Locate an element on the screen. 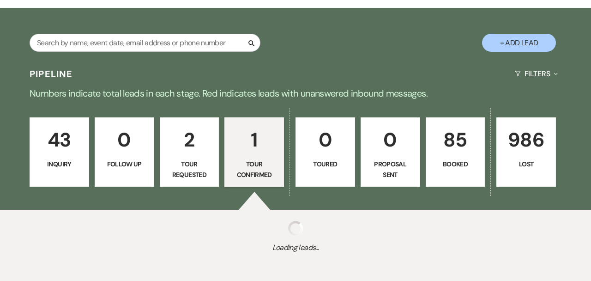 The height and width of the screenshot is (281, 591). p: Inquiry is located at coordinates (59, 164).